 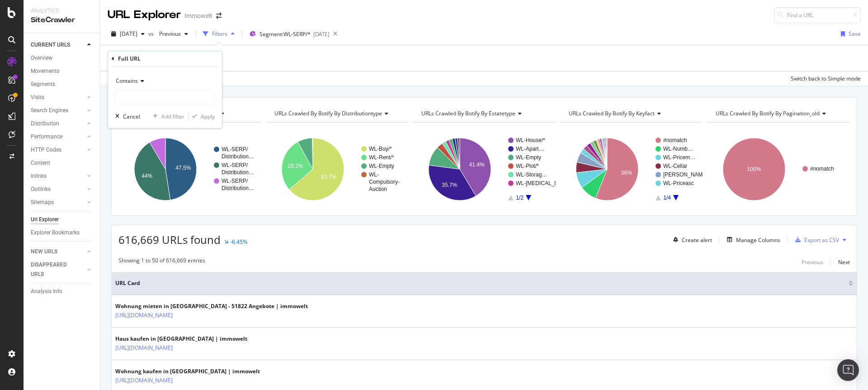 I want to click on text: WL-Storag…, so click(x=532, y=175).